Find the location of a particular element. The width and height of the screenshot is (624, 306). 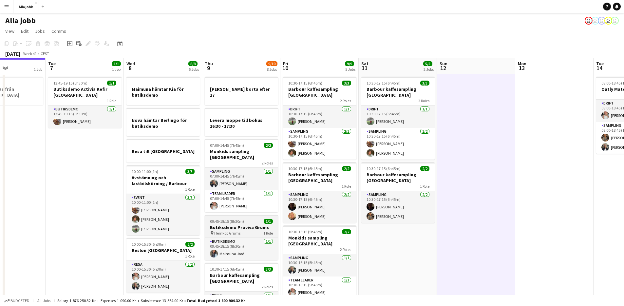

app-job-card: Levera moppe till bokus 16:30 - 17:30 is located at coordinates (241, 122).